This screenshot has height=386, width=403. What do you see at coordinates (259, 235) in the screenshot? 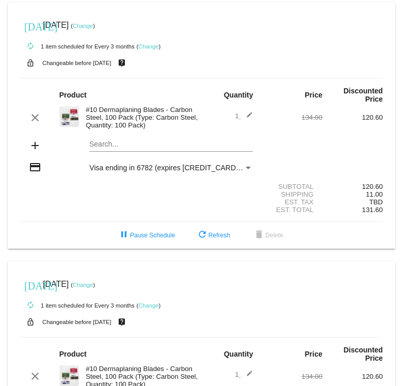
I see `mat-icon: delete` at bounding box center [259, 235].